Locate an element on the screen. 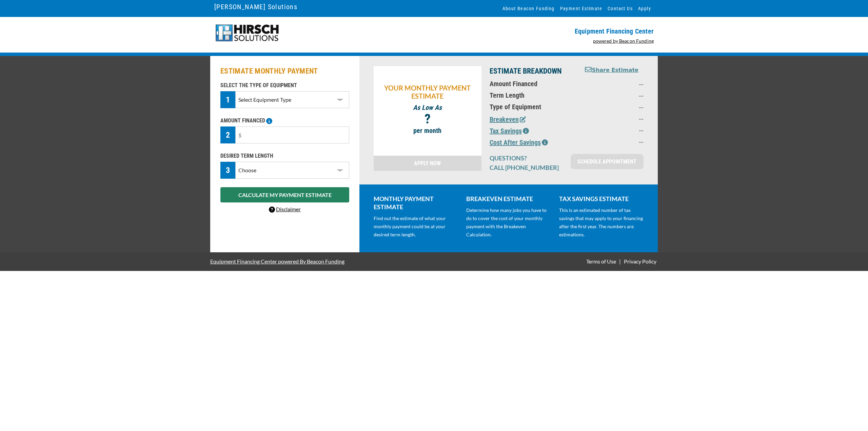  a: powered by Beacon Funding is located at coordinates (624, 40).